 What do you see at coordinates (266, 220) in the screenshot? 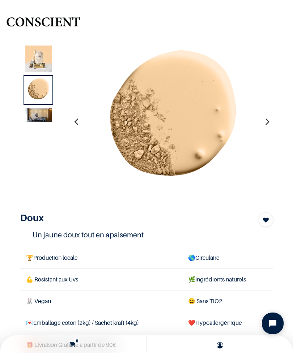
I see `button: Add to wishlist` at bounding box center [266, 220].